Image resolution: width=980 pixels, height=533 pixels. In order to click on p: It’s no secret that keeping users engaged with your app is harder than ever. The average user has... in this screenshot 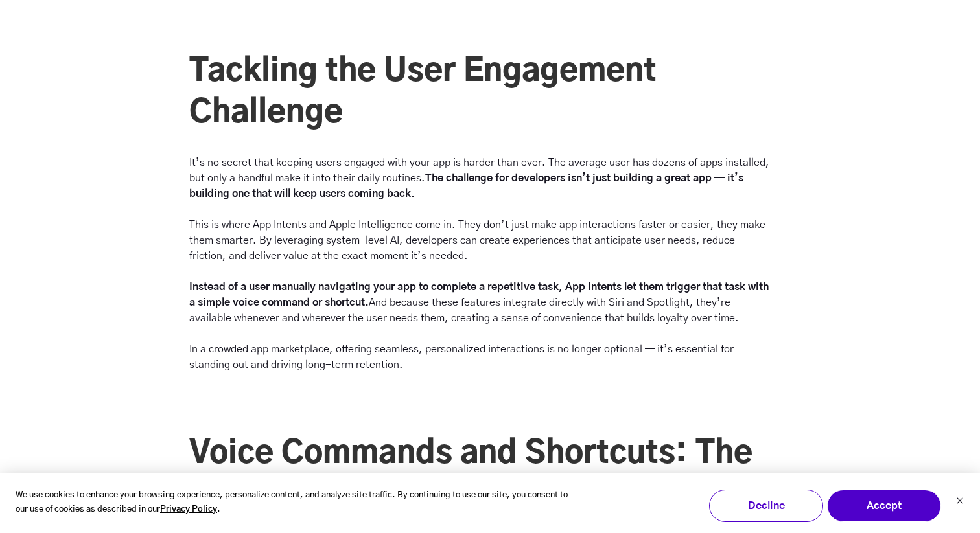, I will do `click(480, 263)`.